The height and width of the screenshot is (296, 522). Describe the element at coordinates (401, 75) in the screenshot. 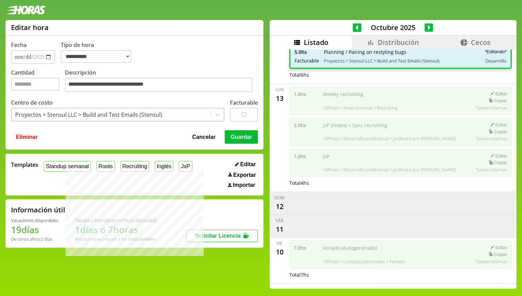

I see `div: Total 6 hs` at that location.